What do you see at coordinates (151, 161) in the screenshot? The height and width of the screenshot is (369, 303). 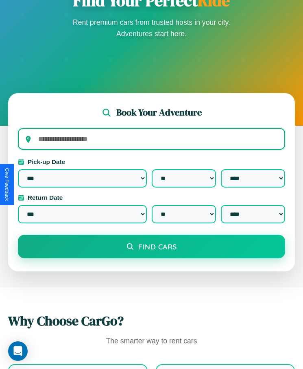 I see `label: Pick-up Date` at bounding box center [151, 161].